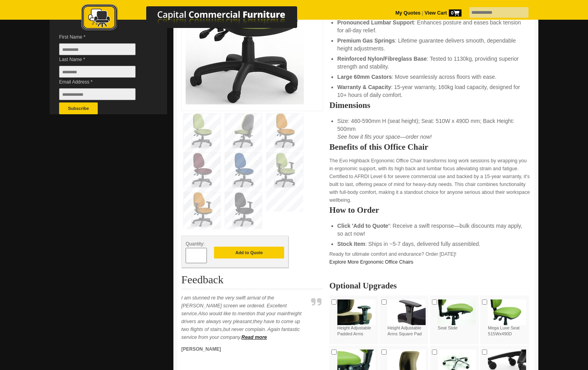  Describe the element at coordinates (430, 181) in the screenshot. I see `p: The Evo Highback Ergonomic Office Chair transforms long work sessions by wrapping you in ergonomi...` at that location.